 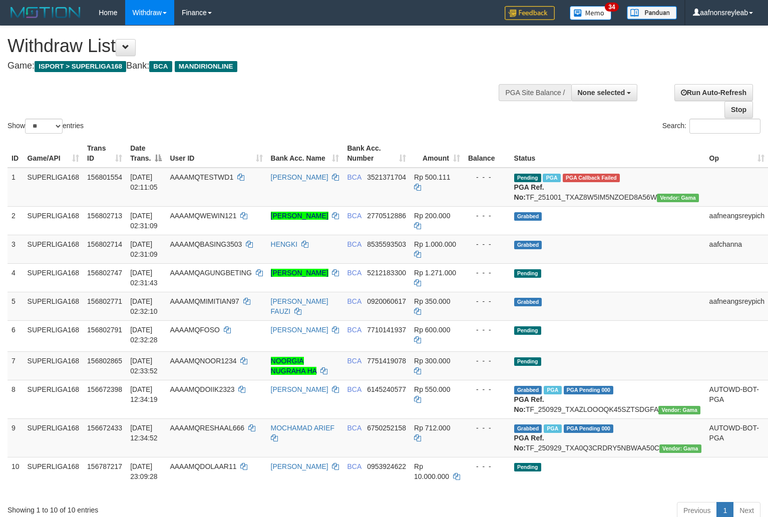 What do you see at coordinates (432, 361) in the screenshot?
I see `span: Rp 300.000` at bounding box center [432, 361].